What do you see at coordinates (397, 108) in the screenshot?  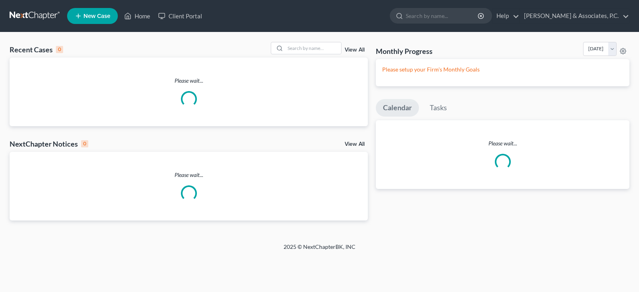 I see `a: Calendar` at bounding box center [397, 108].